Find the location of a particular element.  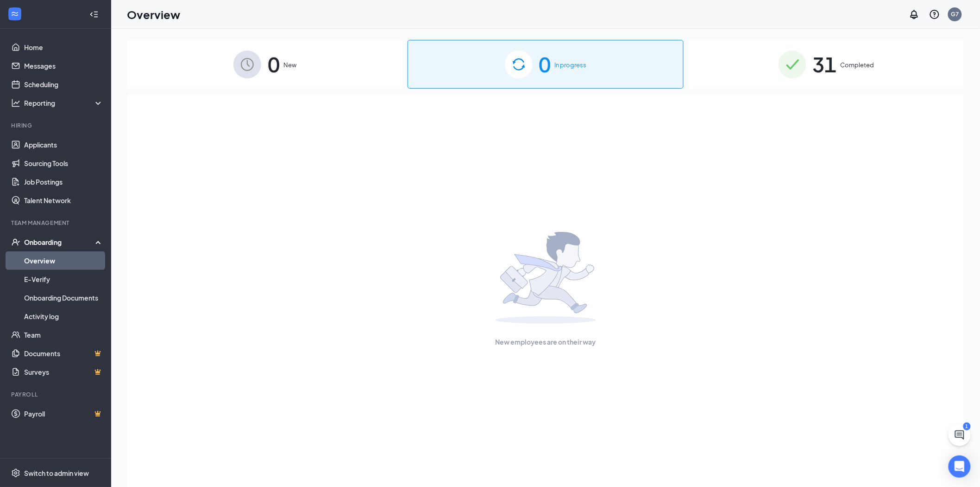

div: Open Intercom Messenger is located at coordinates (959, 466).